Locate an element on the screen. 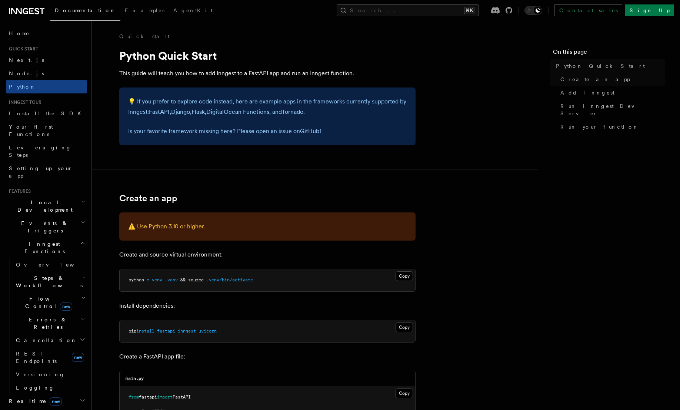 Image resolution: width=680 pixels, height=410 pixels. a: Quick start is located at coordinates (144, 36).